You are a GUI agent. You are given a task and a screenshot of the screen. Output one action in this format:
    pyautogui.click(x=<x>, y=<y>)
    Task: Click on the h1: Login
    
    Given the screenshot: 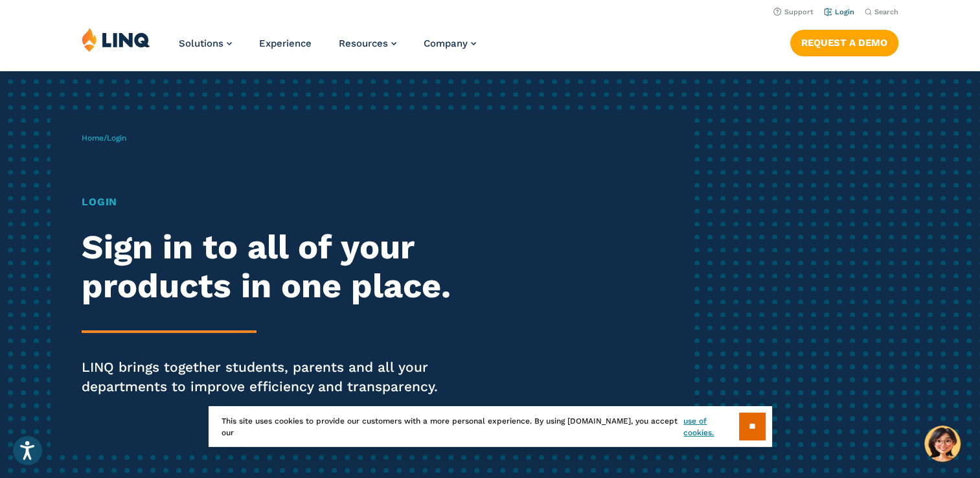 What is the action you would take?
    pyautogui.click(x=270, y=202)
    